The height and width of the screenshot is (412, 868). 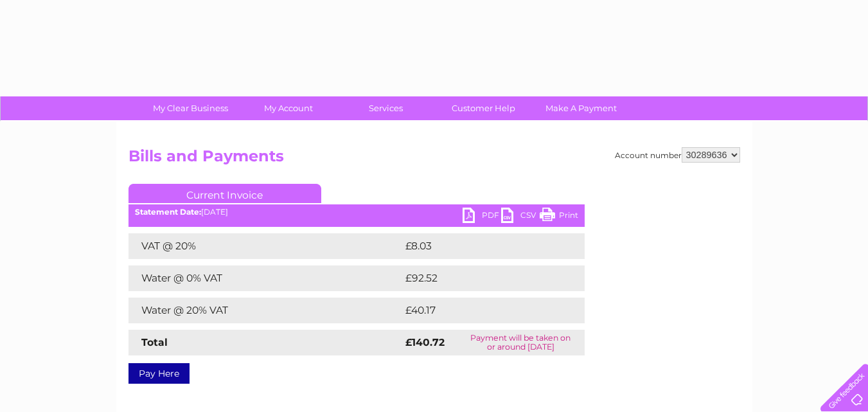 What do you see at coordinates (265, 278) in the screenshot?
I see `td: Water @ 0% VAT` at bounding box center [265, 278].